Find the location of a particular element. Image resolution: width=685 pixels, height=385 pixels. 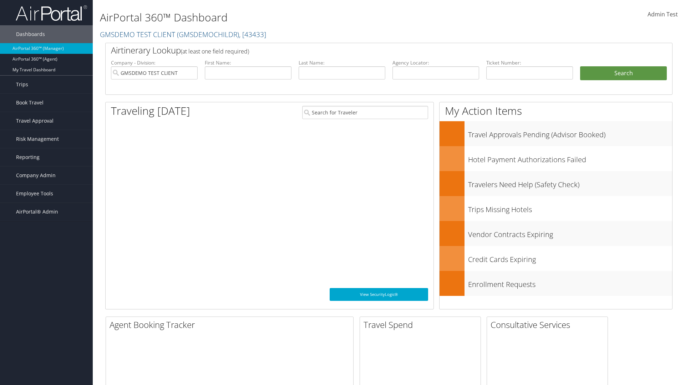

a: Travel Approvals Pending (Advisor Booked) is located at coordinates (556, 134).